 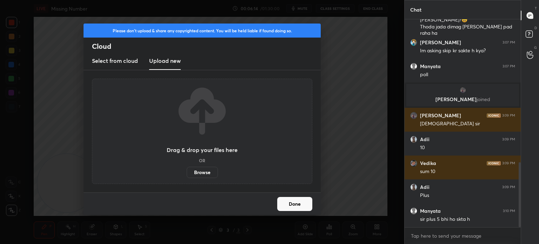 I want to click on h3: Upload new, so click(x=165, y=61).